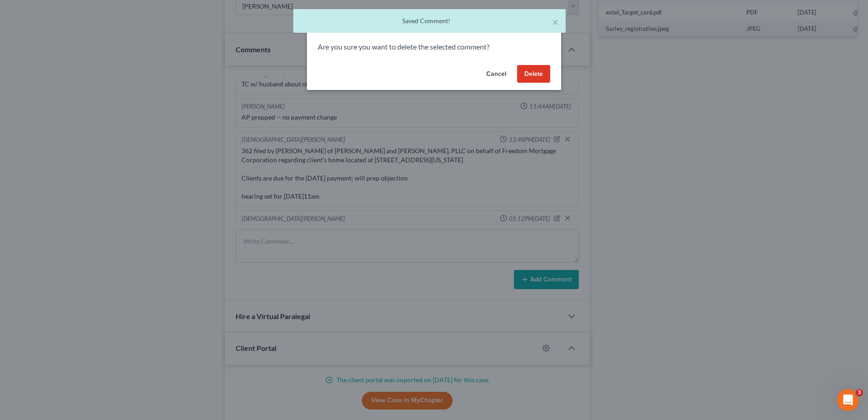  What do you see at coordinates (429, 21) in the screenshot?
I see `div: Saved Comment!` at bounding box center [429, 21].